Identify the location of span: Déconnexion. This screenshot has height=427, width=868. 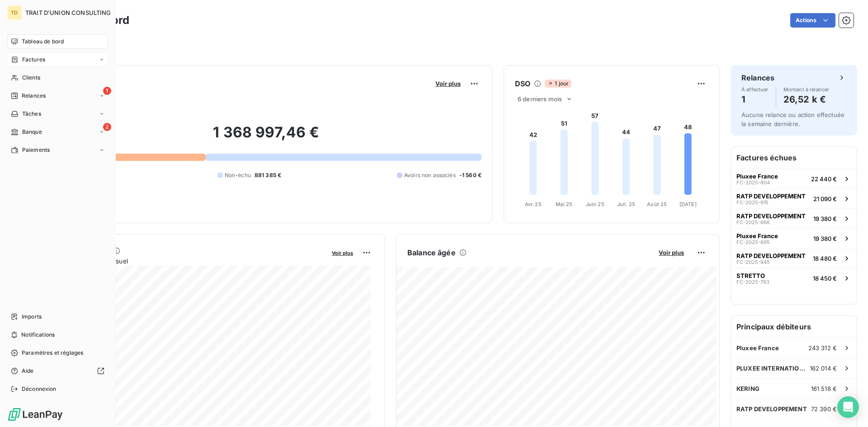
(39, 389).